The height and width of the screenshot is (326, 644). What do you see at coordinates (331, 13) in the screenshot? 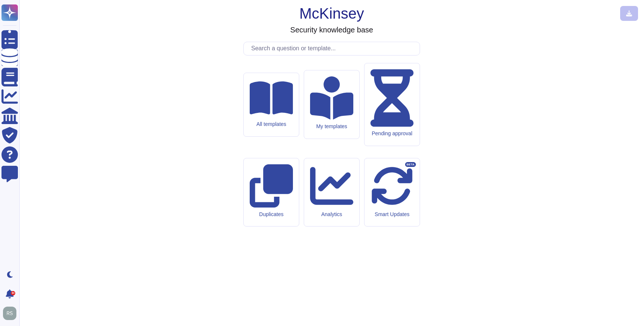
I see `h1: McKinsey` at bounding box center [331, 13].